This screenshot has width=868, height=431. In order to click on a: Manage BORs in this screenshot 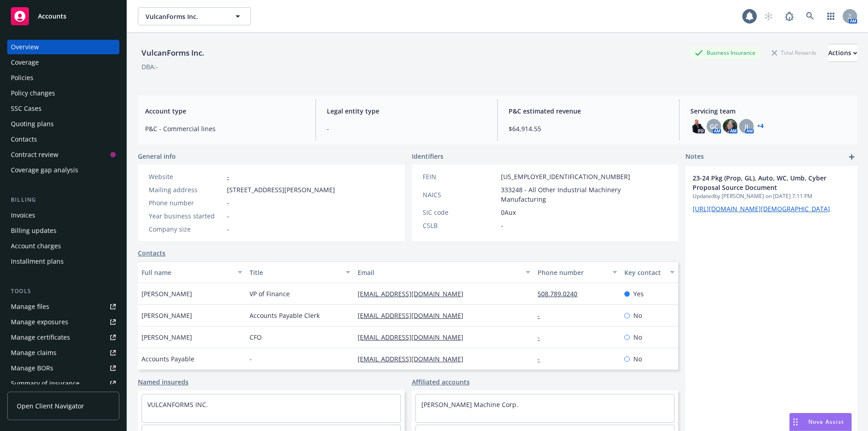, I will do `click(63, 368)`.